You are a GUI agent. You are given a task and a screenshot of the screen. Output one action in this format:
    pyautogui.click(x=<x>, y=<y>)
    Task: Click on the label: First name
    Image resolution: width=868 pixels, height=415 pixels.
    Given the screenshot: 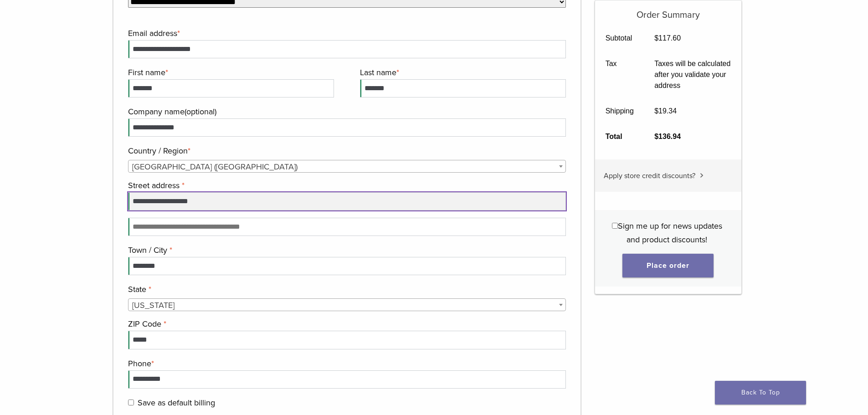 What is the action you would take?
    pyautogui.click(x=230, y=72)
    